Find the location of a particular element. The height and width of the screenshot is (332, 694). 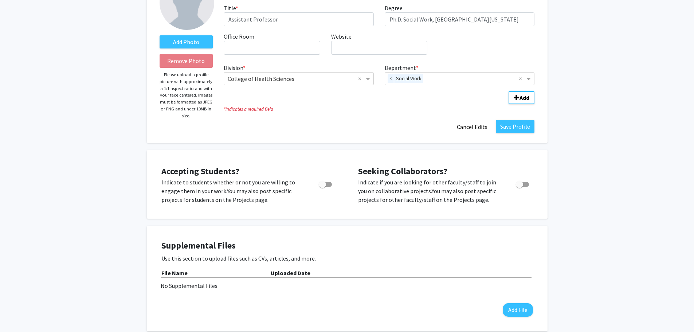

label: AddProfile Picture is located at coordinates (186, 42).